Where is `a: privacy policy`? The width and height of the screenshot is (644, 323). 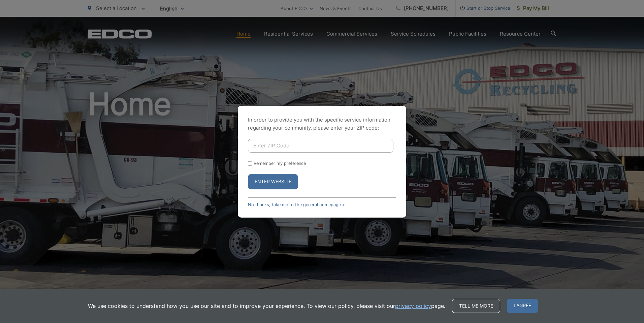 a: privacy policy is located at coordinates (413, 306).